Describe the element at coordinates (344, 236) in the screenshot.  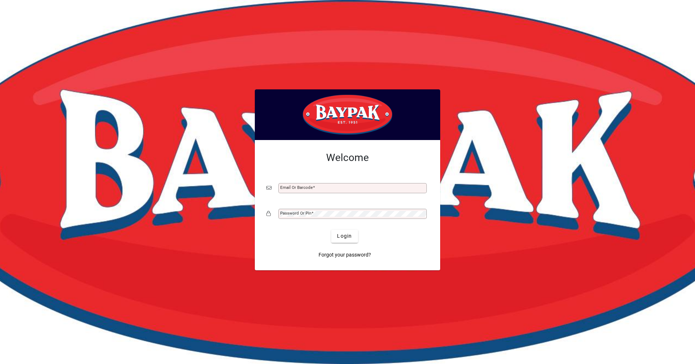
I see `button: Login` at that location.